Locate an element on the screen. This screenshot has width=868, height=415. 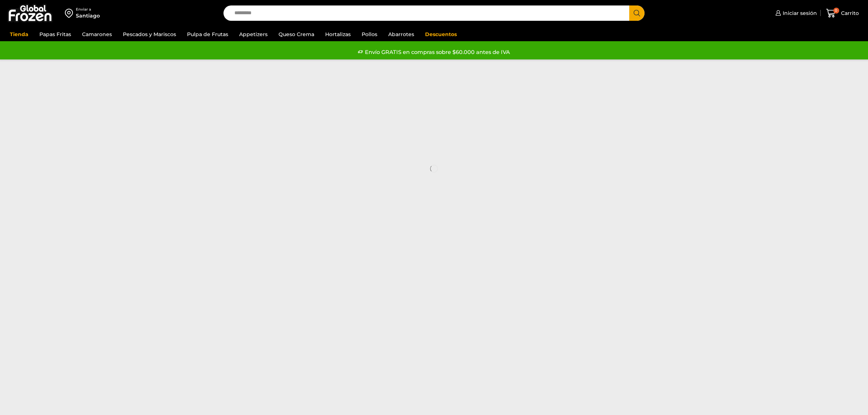
a: Descuentos is located at coordinates (441, 34).